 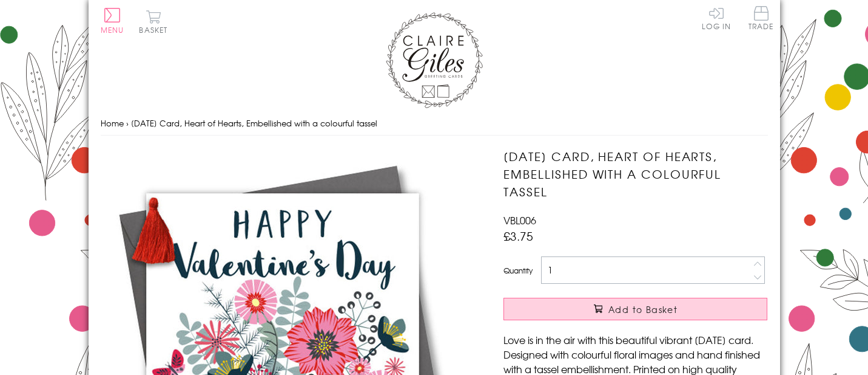 What do you see at coordinates (518, 270) in the screenshot?
I see `label: Quantity` at bounding box center [518, 270].